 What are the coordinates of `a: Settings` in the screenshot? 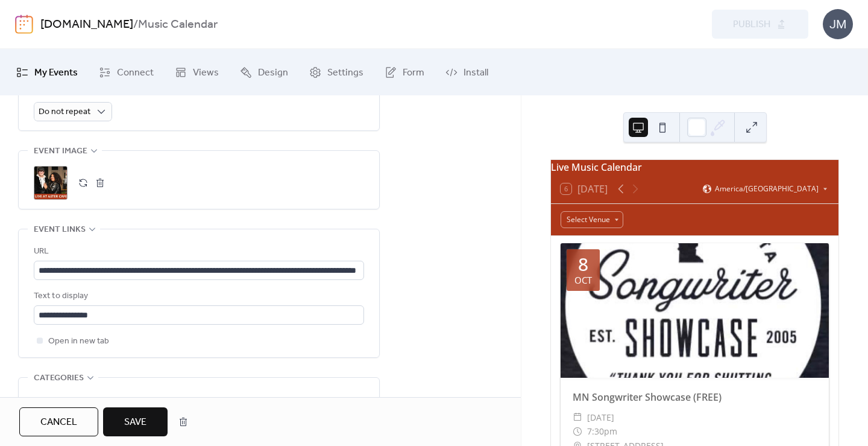 It's located at (337, 72).